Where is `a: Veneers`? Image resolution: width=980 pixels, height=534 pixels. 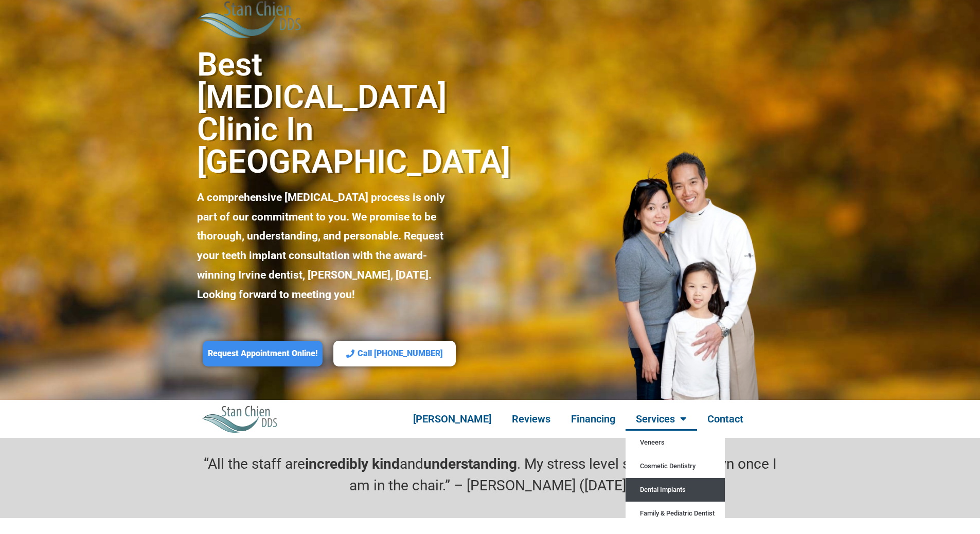 a: Veneers is located at coordinates (675, 442).